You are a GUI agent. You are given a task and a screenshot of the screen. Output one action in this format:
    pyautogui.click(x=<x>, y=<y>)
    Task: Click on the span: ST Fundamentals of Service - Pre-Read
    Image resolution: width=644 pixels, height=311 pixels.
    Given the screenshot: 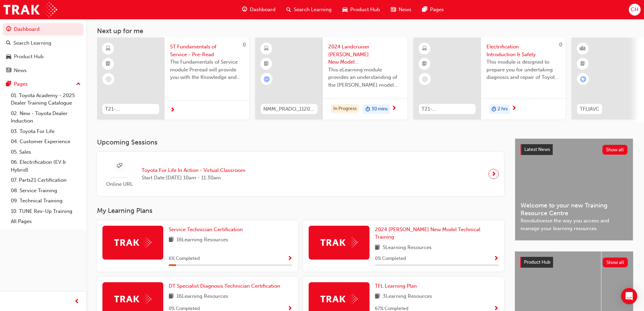 What is the action you would take?
    pyautogui.click(x=207, y=50)
    